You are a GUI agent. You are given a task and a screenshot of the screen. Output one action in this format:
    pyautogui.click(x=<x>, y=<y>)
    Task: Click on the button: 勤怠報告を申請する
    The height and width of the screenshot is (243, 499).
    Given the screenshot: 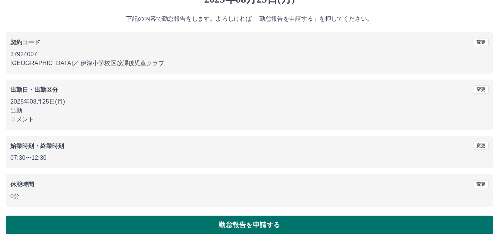 What is the action you would take?
    pyautogui.click(x=250, y=225)
    